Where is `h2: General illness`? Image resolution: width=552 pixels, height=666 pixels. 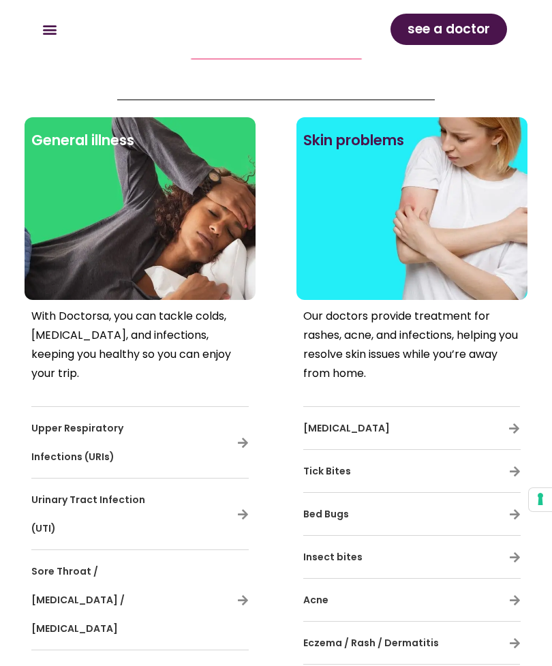
h2: General illness is located at coordinates (140, 140).